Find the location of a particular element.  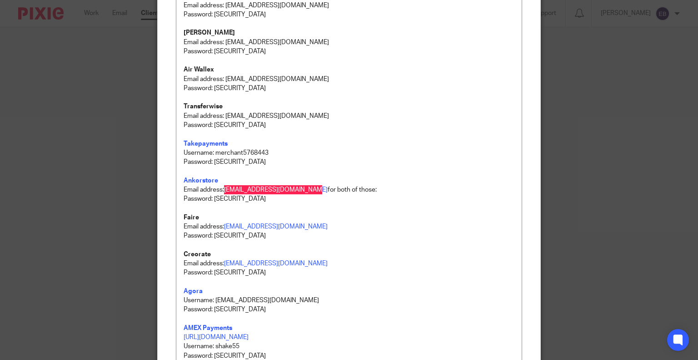

strong: Air Wallex is located at coordinates (199, 70).